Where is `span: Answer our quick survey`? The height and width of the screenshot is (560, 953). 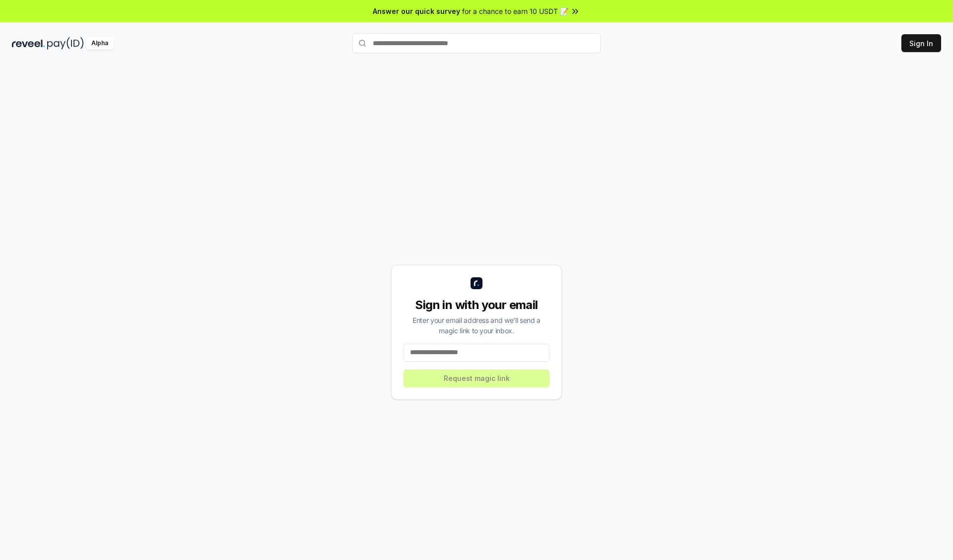 span: Answer our quick survey is located at coordinates (416, 11).